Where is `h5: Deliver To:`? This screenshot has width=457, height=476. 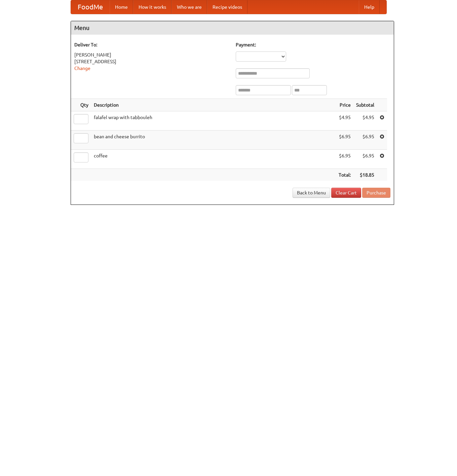 h5: Deliver To: is located at coordinates (152, 44).